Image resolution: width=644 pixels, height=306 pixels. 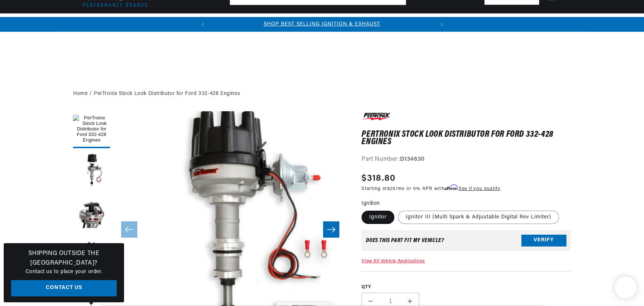 I want to click on button: Verify, so click(x=544, y=240).